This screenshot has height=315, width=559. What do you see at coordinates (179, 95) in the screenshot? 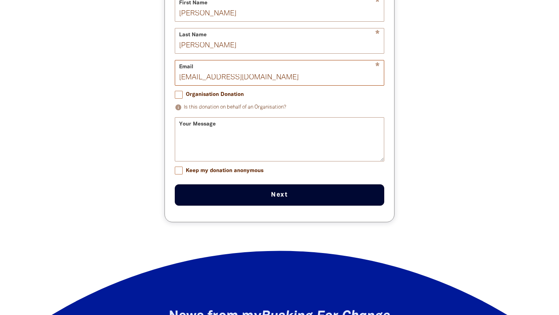
I see `input: Organisation Donation` at bounding box center [179, 95].